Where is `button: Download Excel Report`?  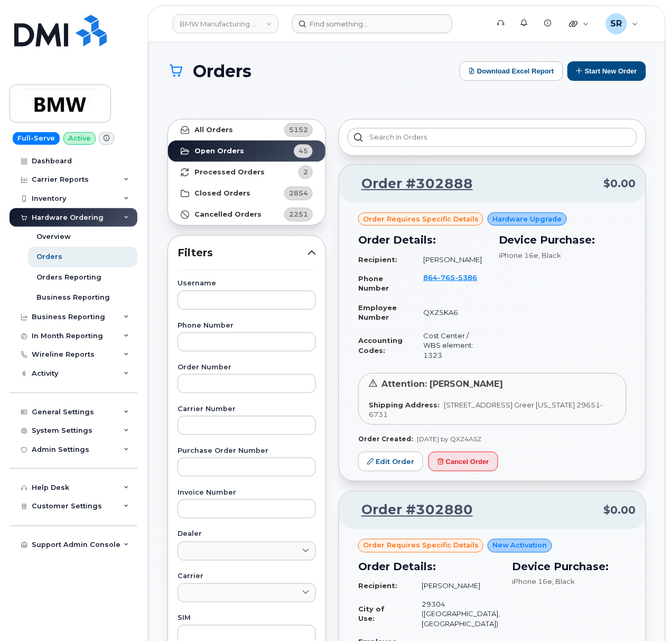
button: Download Excel Report is located at coordinates (511, 71).